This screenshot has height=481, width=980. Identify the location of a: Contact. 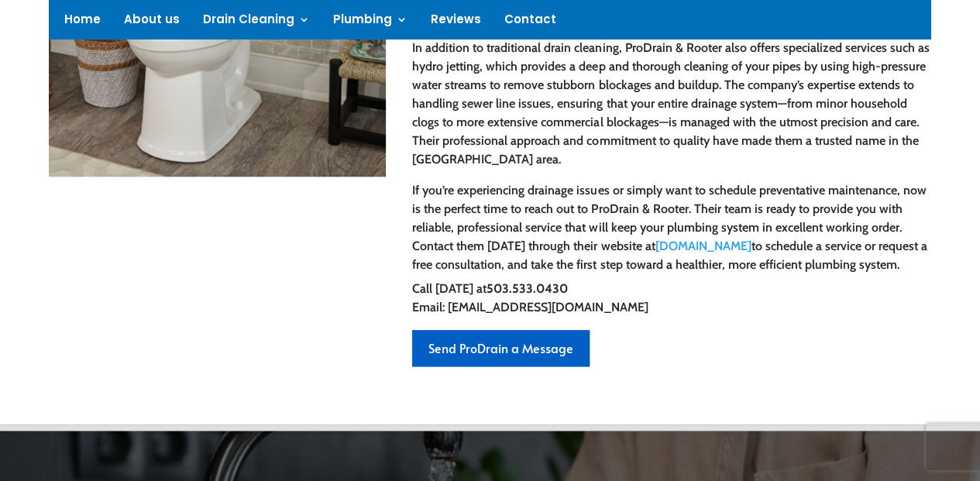
(530, 23).